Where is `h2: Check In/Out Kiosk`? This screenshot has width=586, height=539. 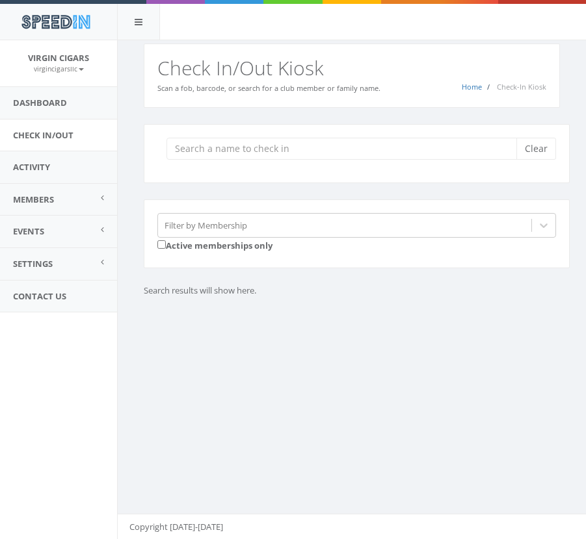 h2: Check In/Out Kiosk is located at coordinates (352, 68).